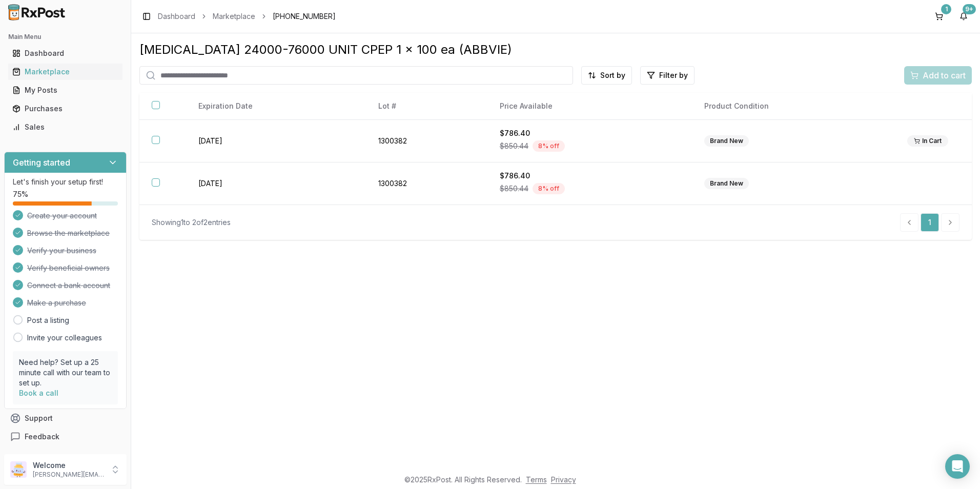 This screenshot has width=980, height=489. Describe the element at coordinates (946, 9) in the screenshot. I see `div: 1` at that location.